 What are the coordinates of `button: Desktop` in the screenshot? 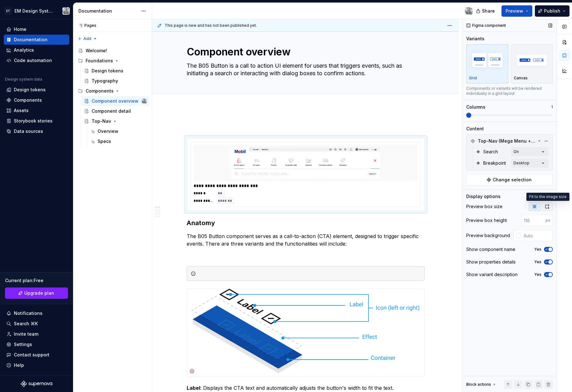 It's located at (530, 163).